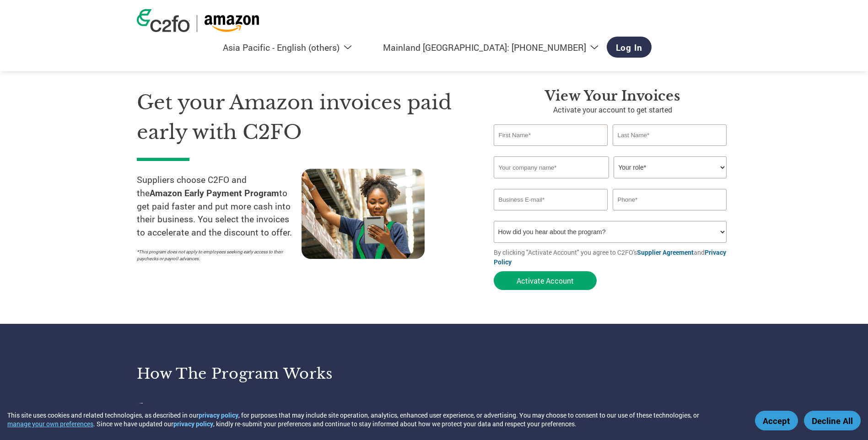  What do you see at coordinates (279, 374) in the screenshot?
I see `h3: How the program works` at bounding box center [279, 374].